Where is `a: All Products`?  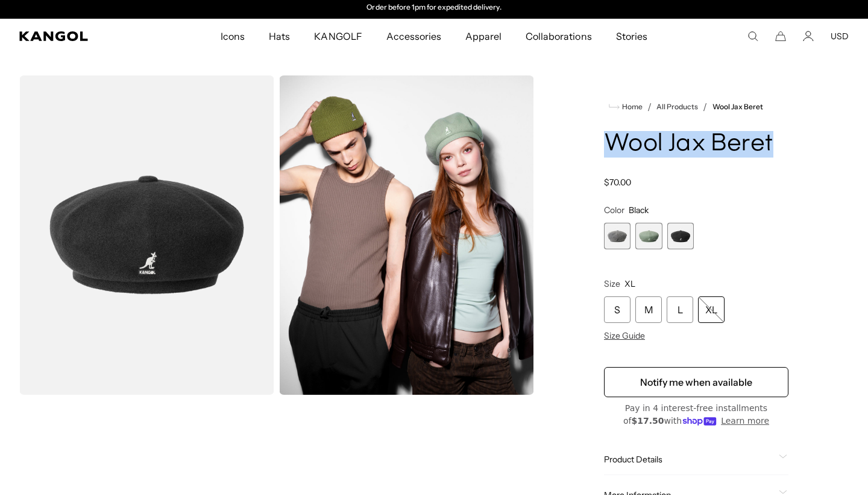 a: All Products is located at coordinates (677, 107).